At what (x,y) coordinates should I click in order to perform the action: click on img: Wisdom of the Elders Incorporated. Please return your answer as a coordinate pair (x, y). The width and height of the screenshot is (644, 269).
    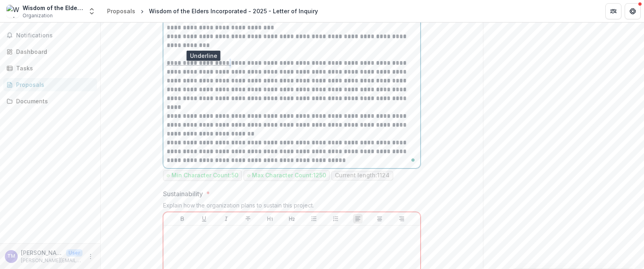
    Looking at the image, I should click on (13, 12).